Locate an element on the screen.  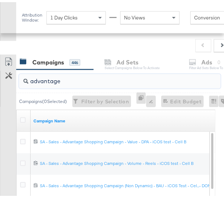
a: SA - Sales - Advantage Shopping Campaign (Non Dynamic) - BAU - iCOS Test - Cel...- DONT USE is located at coordinates (131, 183).